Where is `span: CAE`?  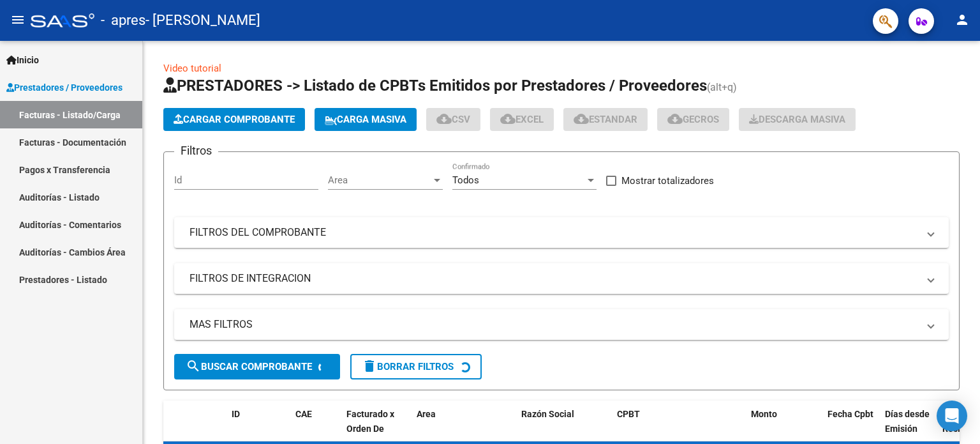
span: CAE is located at coordinates (304, 414).